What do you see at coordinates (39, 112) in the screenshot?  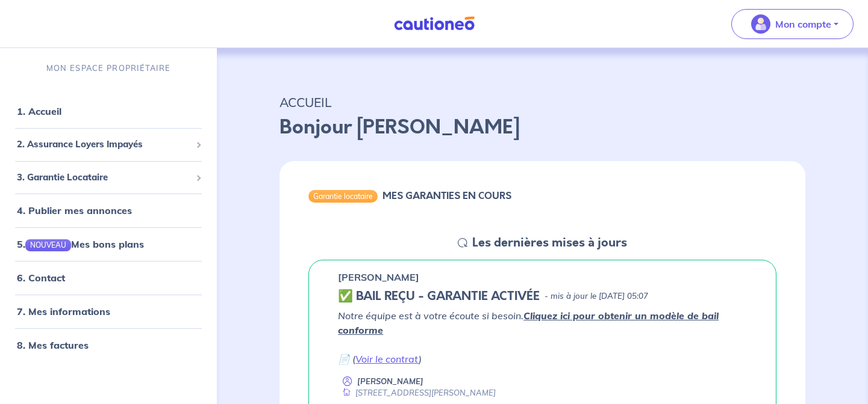 I see `a: 1. Accueil` at bounding box center [39, 112].